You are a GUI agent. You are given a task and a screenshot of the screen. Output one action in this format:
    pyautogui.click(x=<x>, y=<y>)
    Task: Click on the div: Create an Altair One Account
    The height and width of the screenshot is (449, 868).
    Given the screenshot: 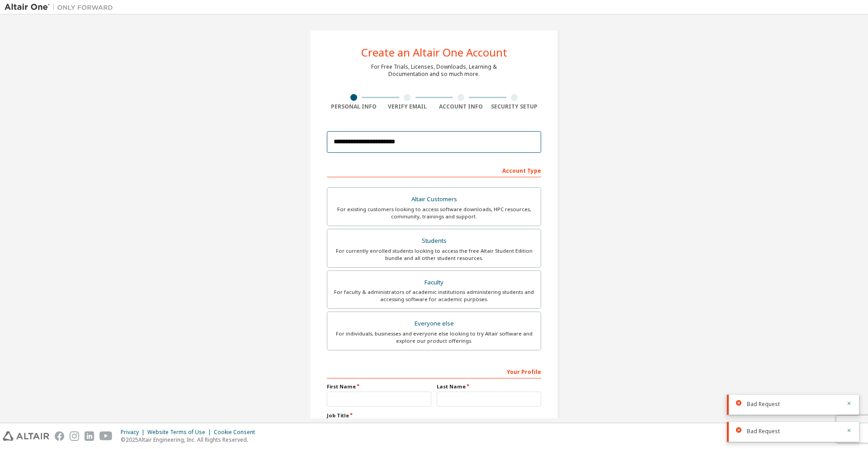 What is the action you would take?
    pyautogui.click(x=434, y=53)
    